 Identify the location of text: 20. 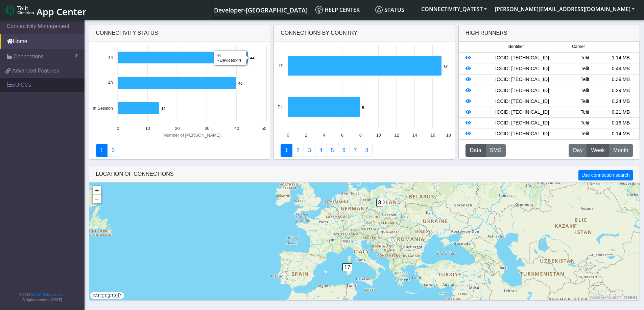
(177, 128).